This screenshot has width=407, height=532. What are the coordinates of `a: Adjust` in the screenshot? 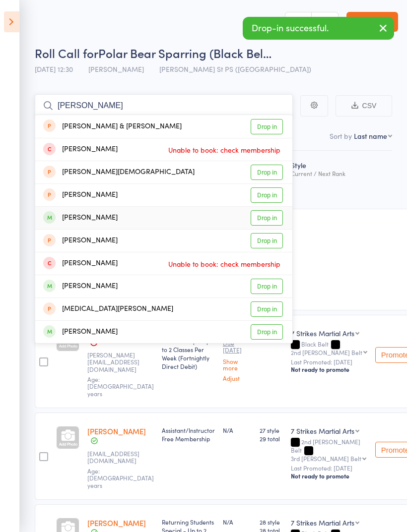 It's located at (237, 378).